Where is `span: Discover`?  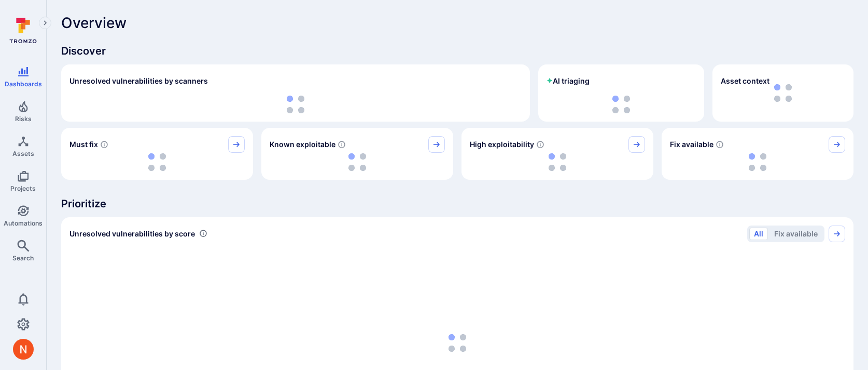 span: Discover is located at coordinates (458, 51).